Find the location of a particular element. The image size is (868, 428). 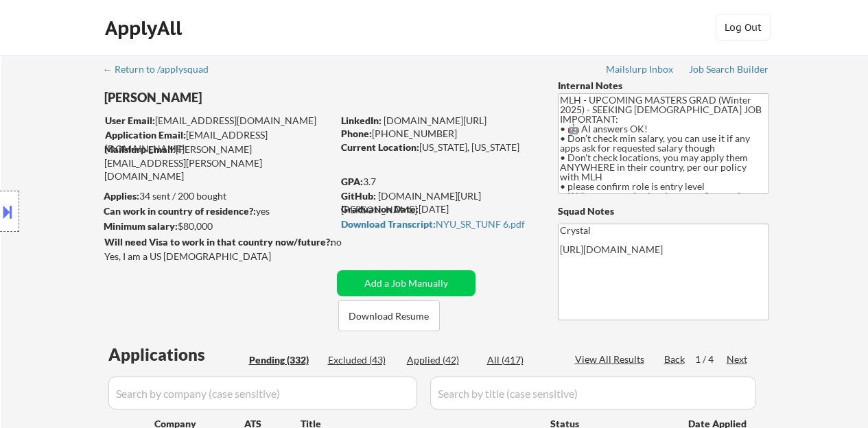

a: Mailslurp Inbox is located at coordinates (641, 71).